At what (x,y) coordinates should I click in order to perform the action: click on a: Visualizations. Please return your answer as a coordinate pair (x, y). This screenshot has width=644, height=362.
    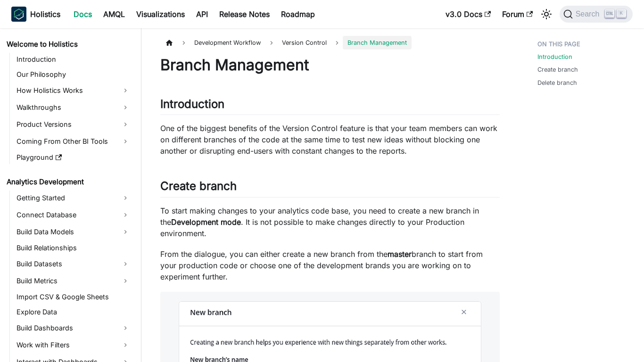
    Looking at the image, I should click on (160, 14).